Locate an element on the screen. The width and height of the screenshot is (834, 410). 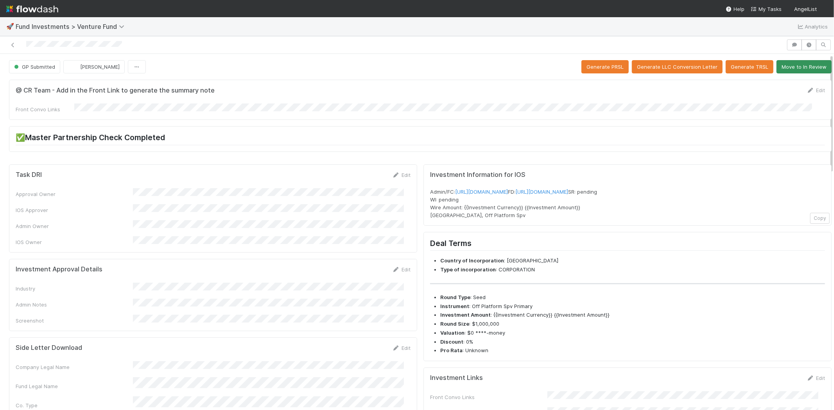
li: : CORPORATION is located at coordinates (632, 270).